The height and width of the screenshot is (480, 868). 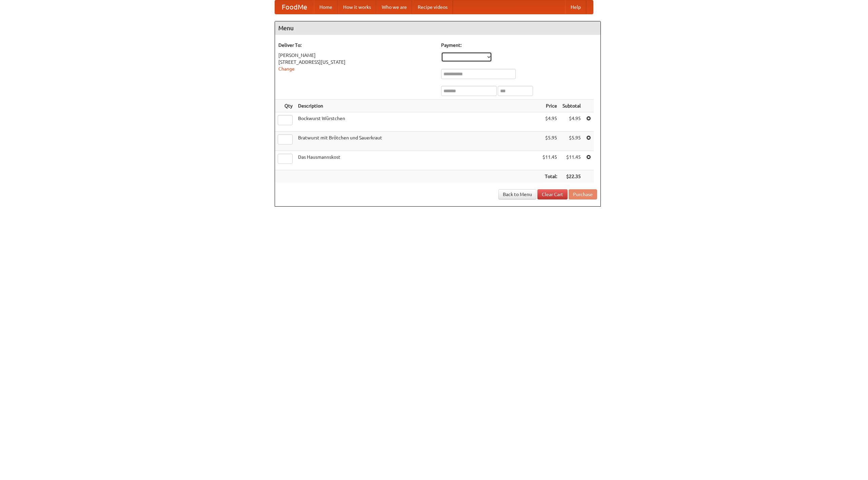 What do you see at coordinates (518, 194) in the screenshot?
I see `a: Back to Menu` at bounding box center [518, 194].